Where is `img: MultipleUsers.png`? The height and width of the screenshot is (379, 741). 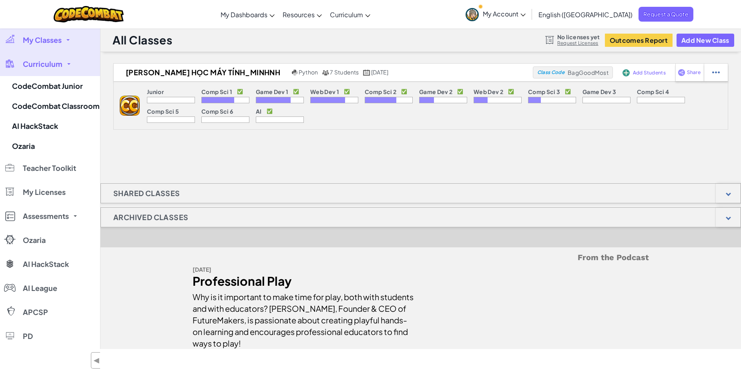
img: MultipleUsers.png is located at coordinates (326, 72).